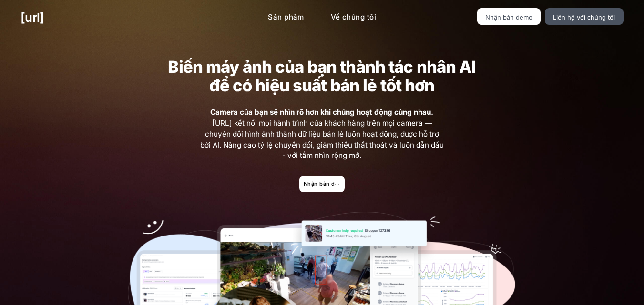 This screenshot has height=305, width=644. What do you see at coordinates (285, 17) in the screenshot?
I see `a: Sản phẩm` at bounding box center [285, 17].